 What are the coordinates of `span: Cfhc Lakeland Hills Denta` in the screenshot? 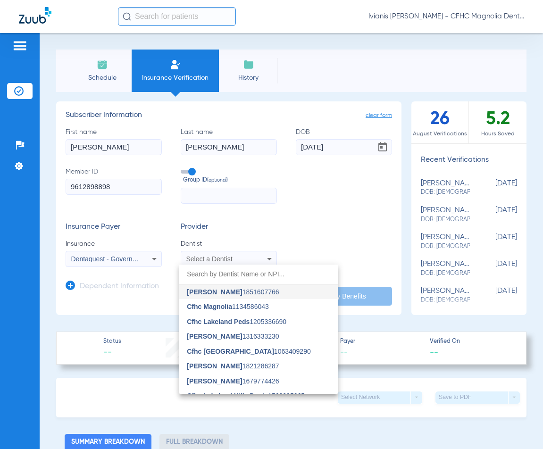 It's located at (227, 396).